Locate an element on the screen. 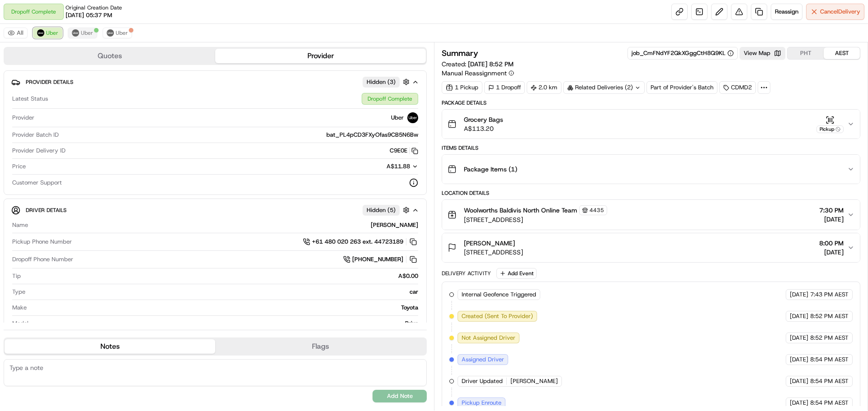 The image size is (868, 411). button: AEST is located at coordinates (842, 54).